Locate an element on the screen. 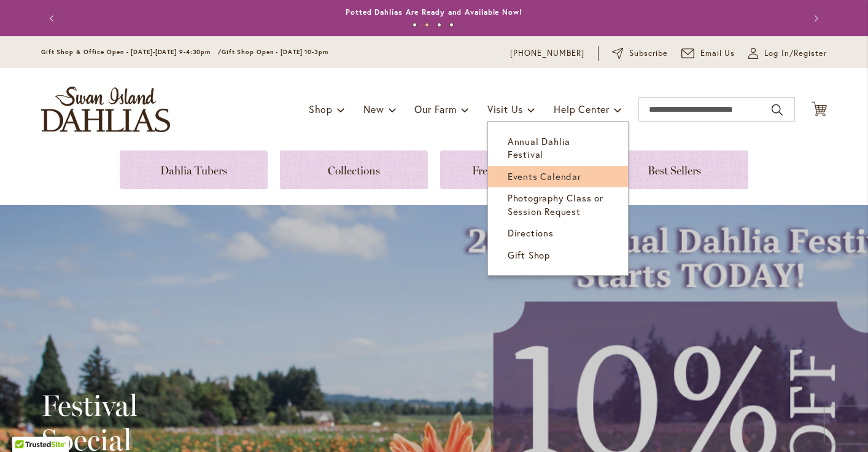 The height and width of the screenshot is (452, 868). span: Shop is located at coordinates (320, 109).